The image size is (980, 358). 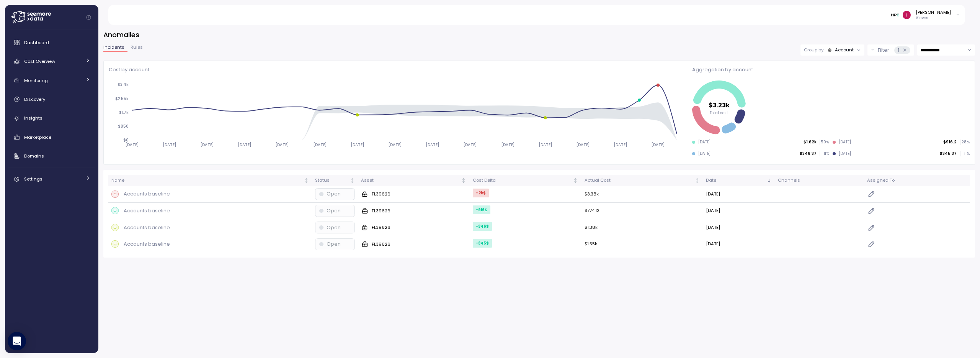 What do you see at coordinates (114, 47) in the screenshot?
I see `span: Incidents` at bounding box center [114, 47].